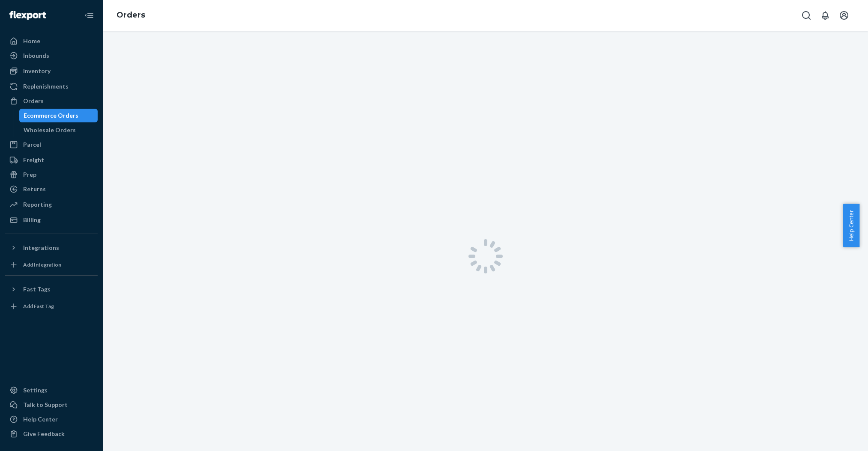  I want to click on div: Replenishments, so click(46, 87).